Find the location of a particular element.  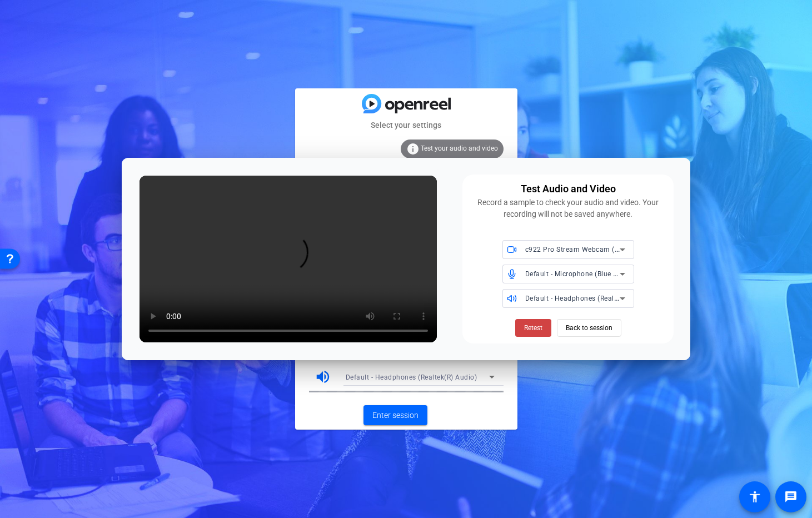

mat-icon: volume_up is located at coordinates (323, 377).